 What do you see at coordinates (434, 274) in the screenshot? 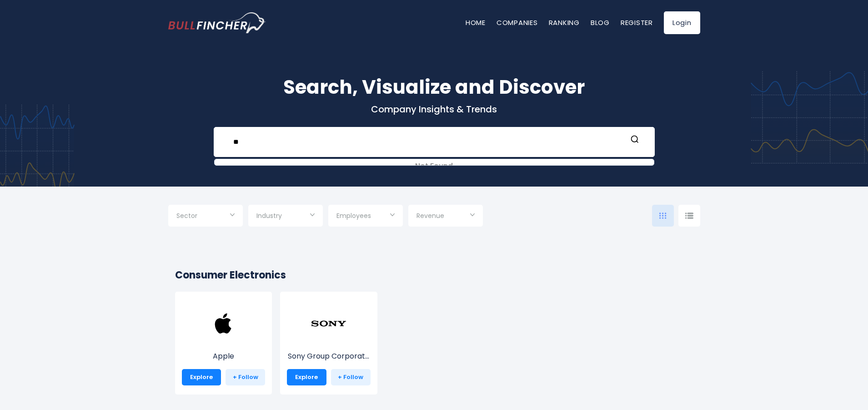
I see `h2: Consumer Electronics` at bounding box center [434, 274].